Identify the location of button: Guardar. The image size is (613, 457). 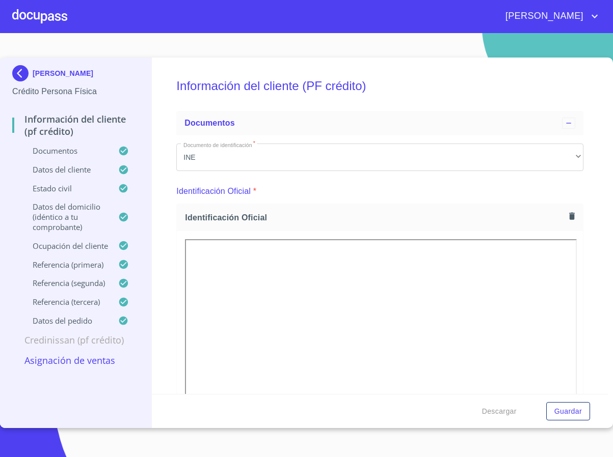
(568, 411).